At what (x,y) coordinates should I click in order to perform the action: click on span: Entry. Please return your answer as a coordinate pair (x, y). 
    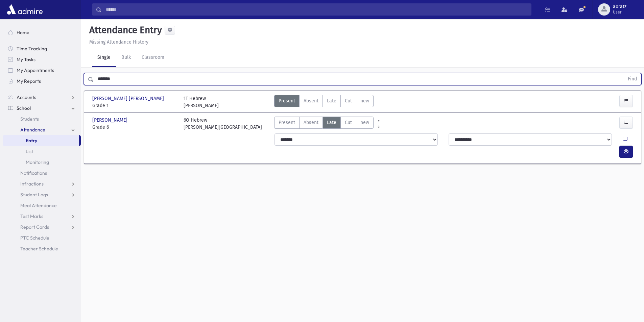
    Looking at the image, I should click on (31, 140).